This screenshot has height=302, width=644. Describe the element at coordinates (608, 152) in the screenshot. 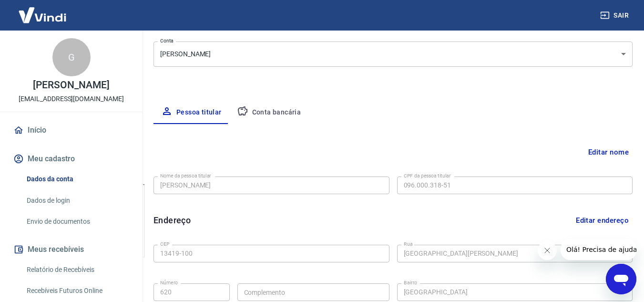

I see `button: Editar nome` at that location.